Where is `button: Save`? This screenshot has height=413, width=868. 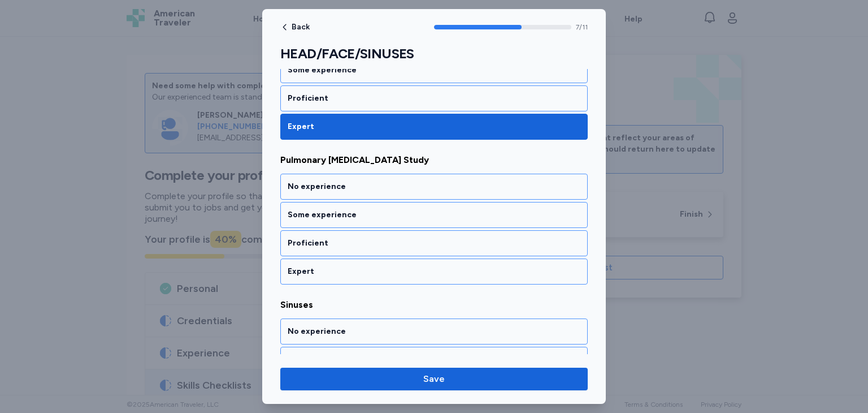
button: Save is located at coordinates (434, 379).